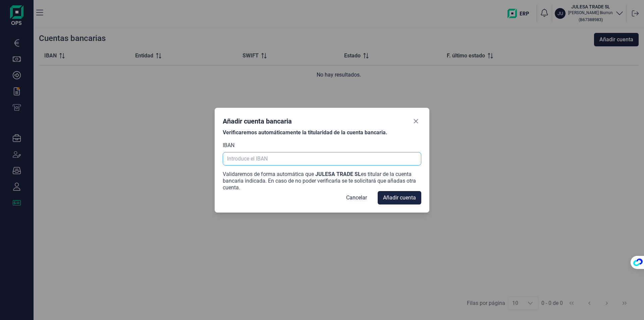 This screenshot has width=644, height=320. What do you see at coordinates (338, 174) in the screenshot?
I see `span: JULESA TRADE SL` at bounding box center [338, 174].